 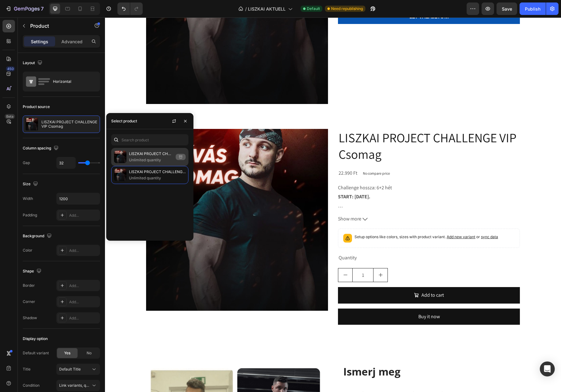 I want to click on div: Condition, so click(x=31, y=386).